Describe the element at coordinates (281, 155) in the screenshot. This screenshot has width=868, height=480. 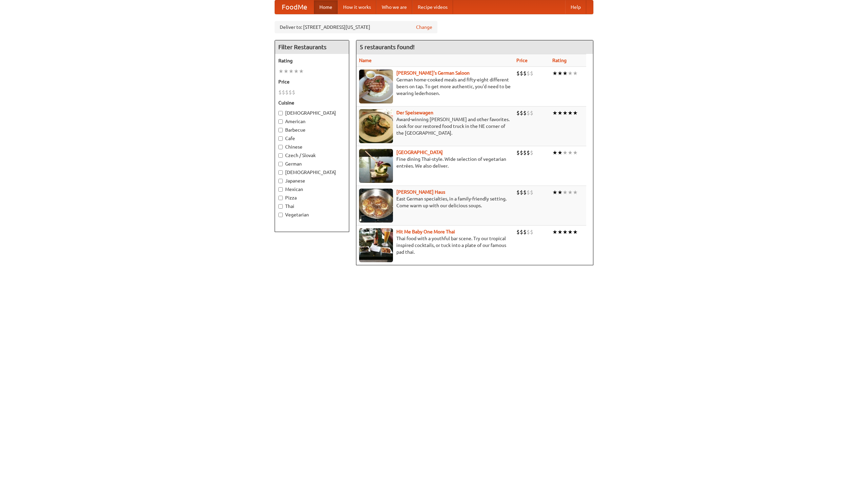
I see `input: Czech / Slovak` at that location.